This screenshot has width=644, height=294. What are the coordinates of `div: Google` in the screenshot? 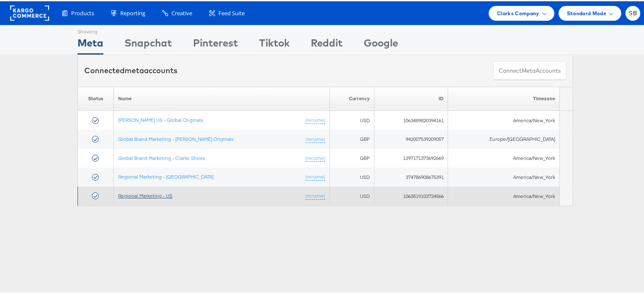 It's located at (381, 44).